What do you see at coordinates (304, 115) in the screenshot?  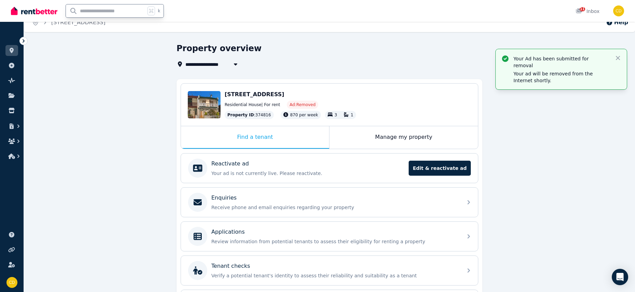 I see `span: 870 per week` at bounding box center [304, 115].